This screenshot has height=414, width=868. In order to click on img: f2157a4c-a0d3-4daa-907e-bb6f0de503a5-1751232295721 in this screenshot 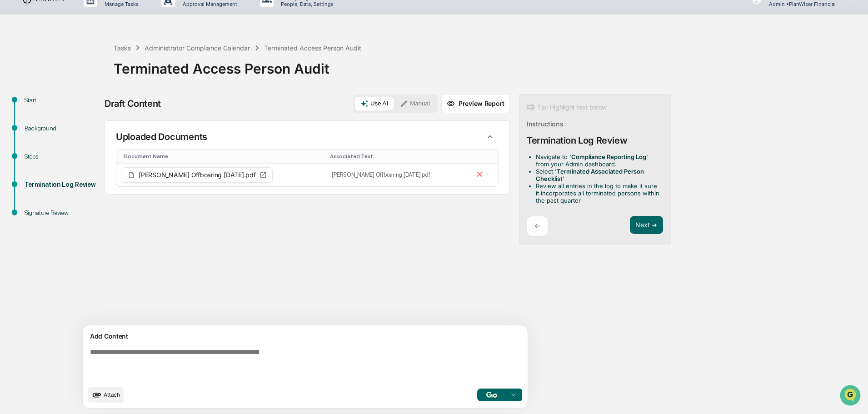, I will do `click(11, 11)`.